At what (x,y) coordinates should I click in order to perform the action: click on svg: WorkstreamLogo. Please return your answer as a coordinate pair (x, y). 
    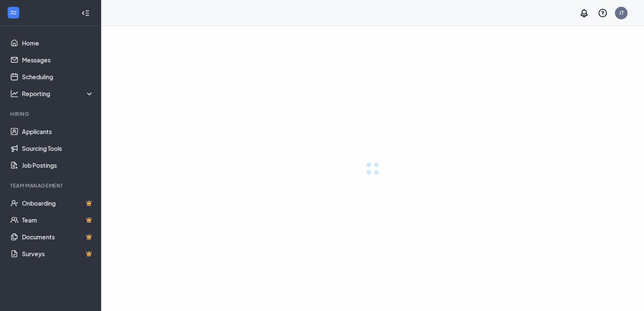
    Looking at the image, I should click on (13, 13).